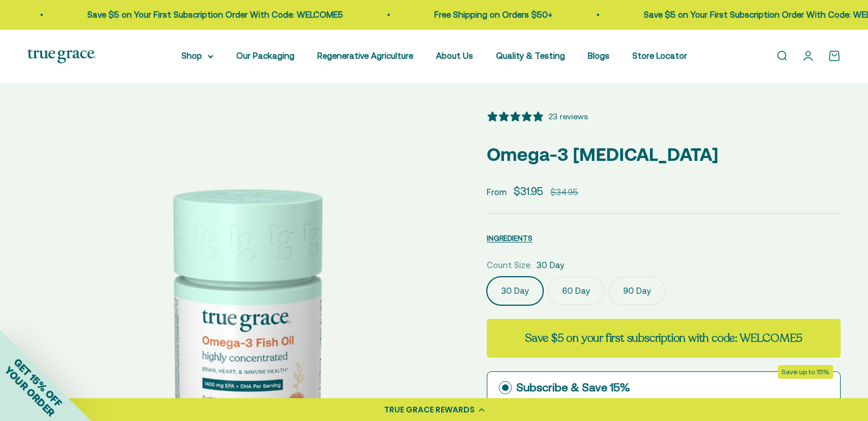 The image size is (868, 421). Describe the element at coordinates (365, 55) in the screenshot. I see `a: Regenerative Agriculture` at that location.